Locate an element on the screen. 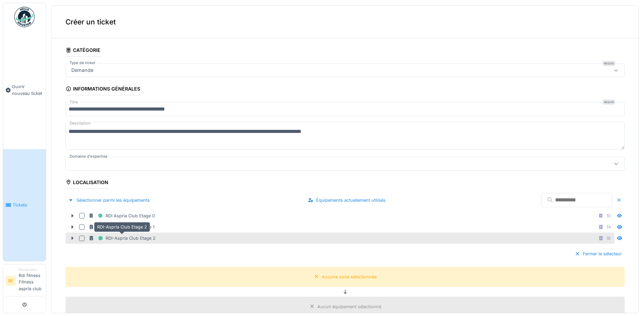 This screenshot has height=316, width=644. div: Aucun équipement sélectionné is located at coordinates (349, 307).